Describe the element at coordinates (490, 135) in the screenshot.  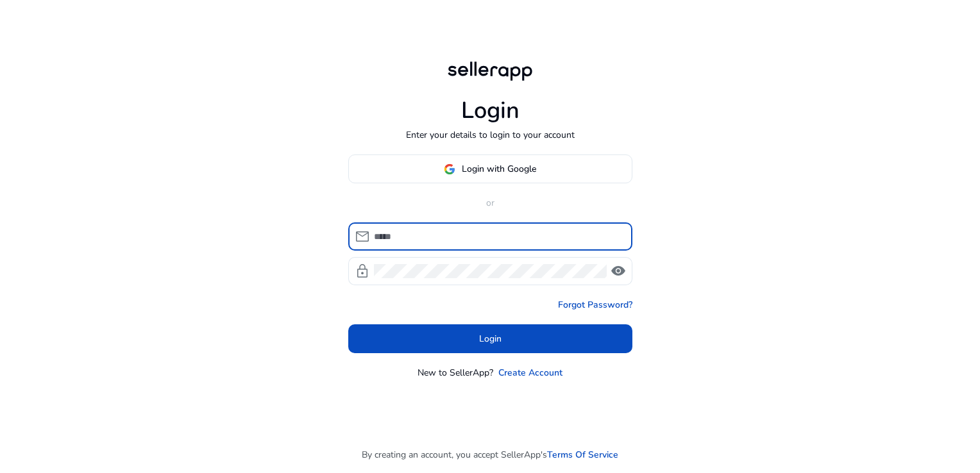
I see `p: Enter your details to login to your account` at that location.